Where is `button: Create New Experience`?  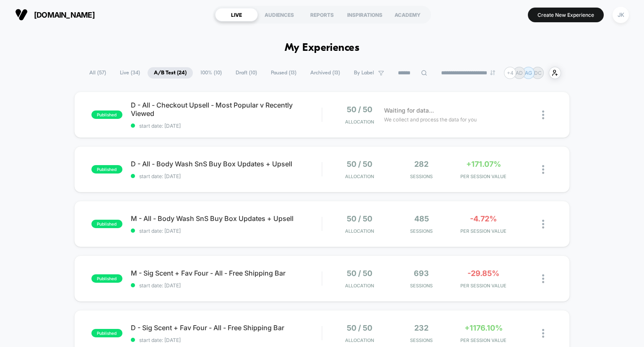 button: Create New Experience is located at coordinates (565, 14).